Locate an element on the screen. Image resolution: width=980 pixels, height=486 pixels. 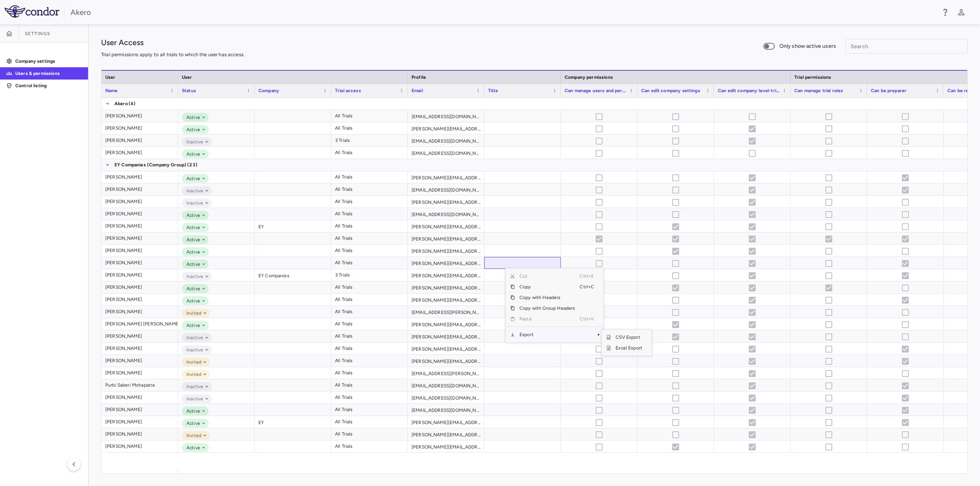
span: Cannot update permissions for current user is located at coordinates (829, 129).